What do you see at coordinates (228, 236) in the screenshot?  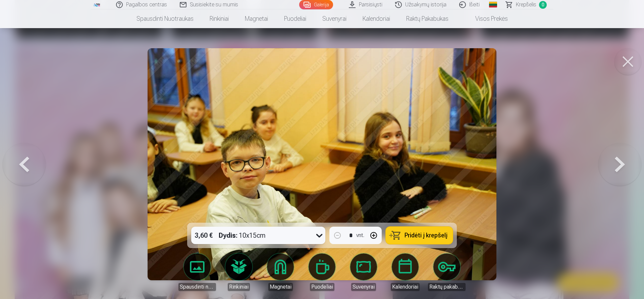 I see `strong: Dydis :` at bounding box center [228, 236].